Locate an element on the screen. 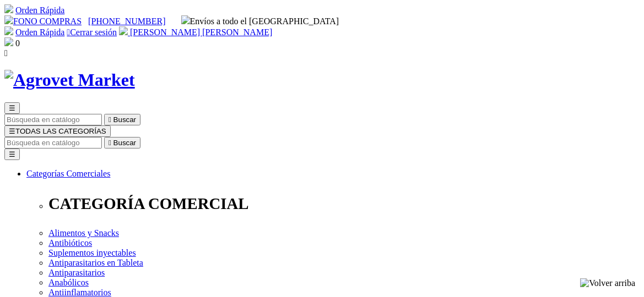 This screenshot has height=297, width=644. a: Antiparasitarios en Tableta is located at coordinates (95, 263).